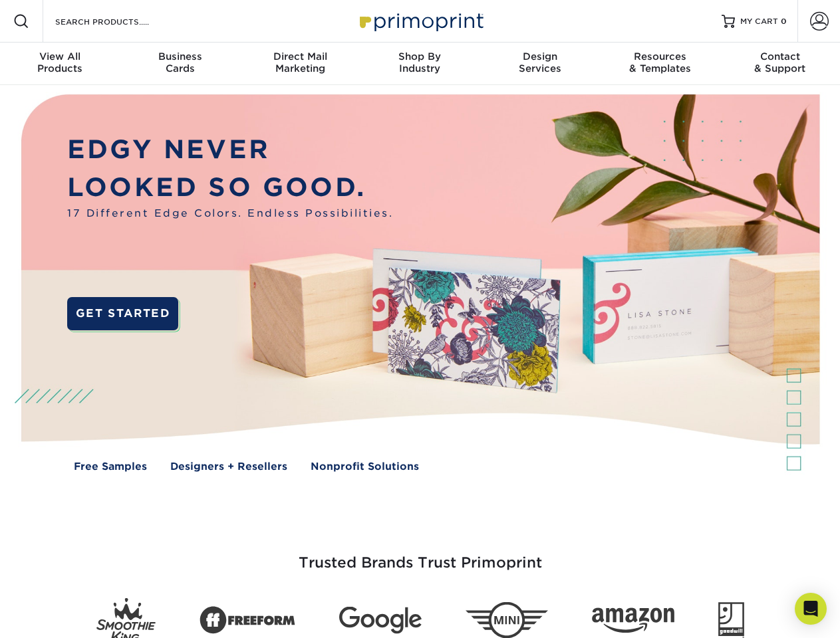  Describe the element at coordinates (300, 63) in the screenshot. I see `div: Marketing` at that location.